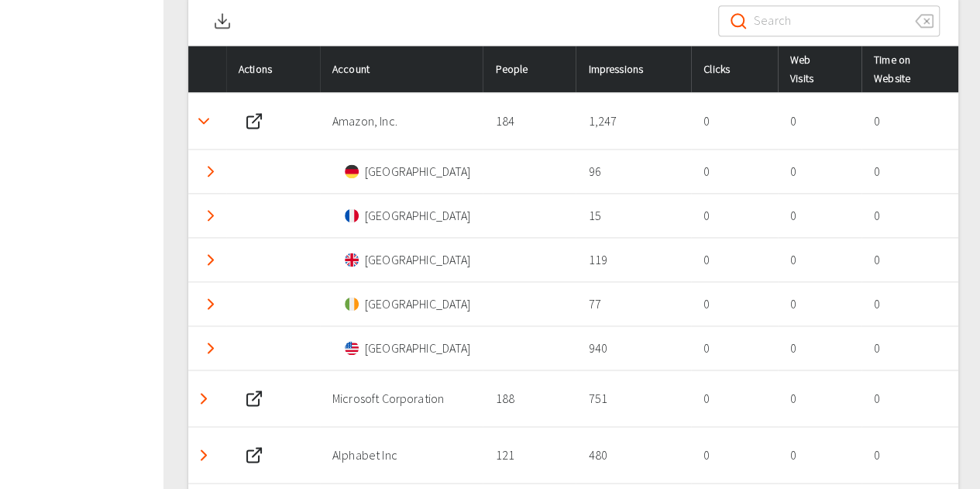 The height and width of the screenshot is (489, 980). I want to click on p: 15, so click(633, 215).